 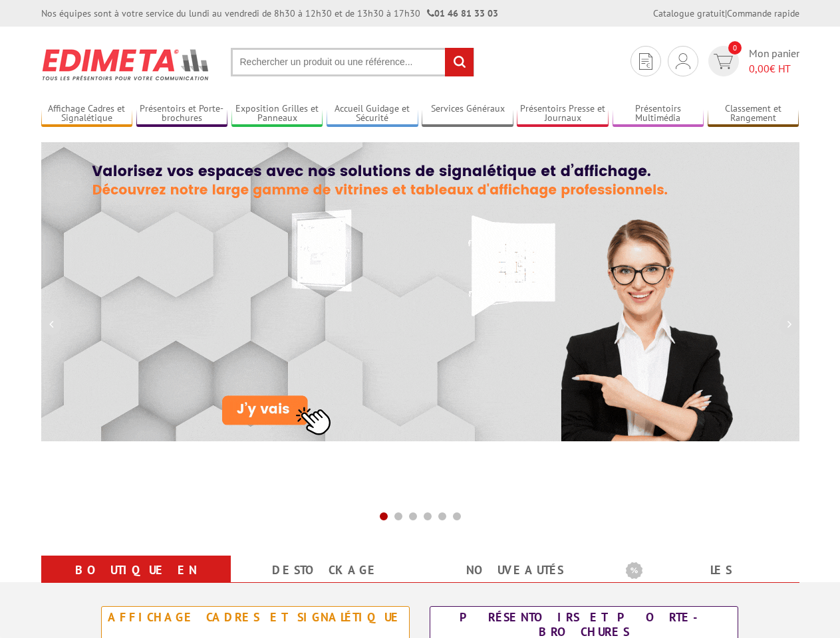 What do you see at coordinates (459, 62) in the screenshot?
I see `input: rechercher` at bounding box center [459, 62].